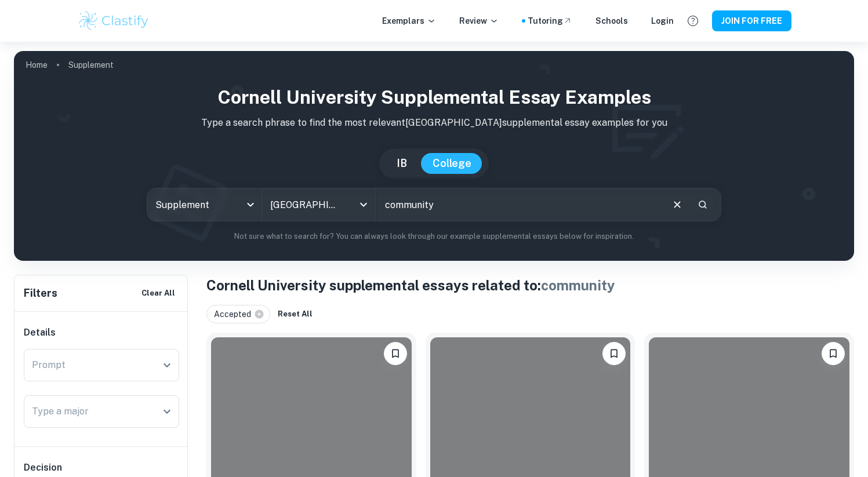  I want to click on span: Accepted, so click(235, 314).